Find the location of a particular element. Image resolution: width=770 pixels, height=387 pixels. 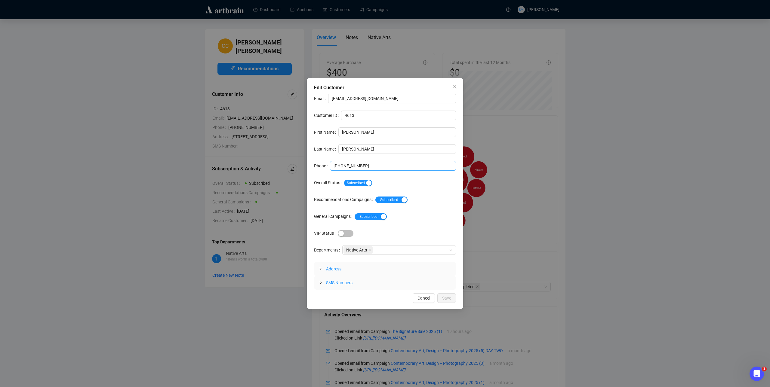

div: Address is located at coordinates (385, 269).